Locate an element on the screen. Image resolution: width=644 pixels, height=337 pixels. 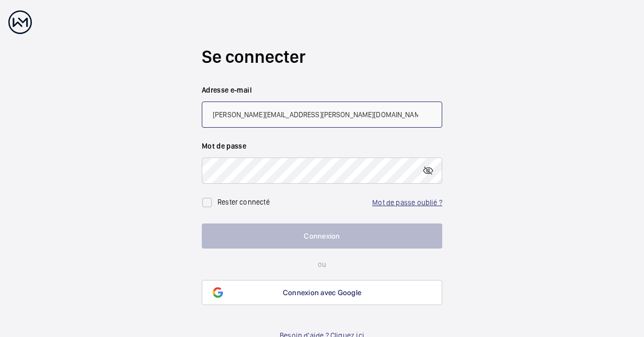
a: Mot de passe oublié ? is located at coordinates (407, 202).